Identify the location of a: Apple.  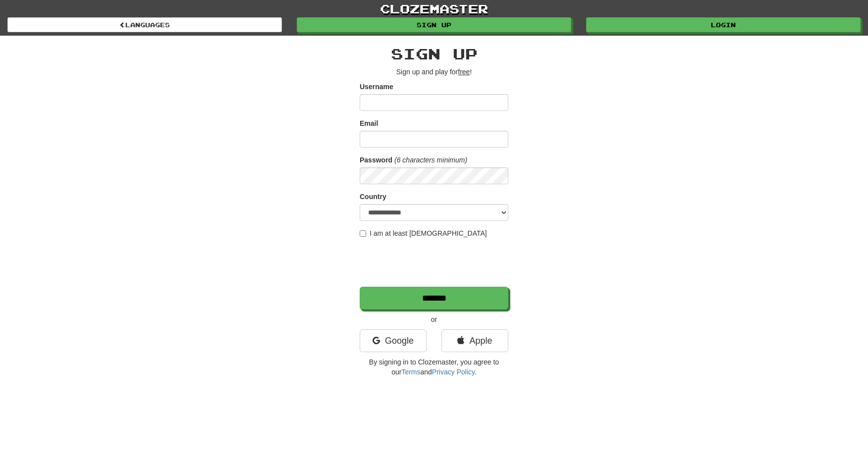
(474, 340).